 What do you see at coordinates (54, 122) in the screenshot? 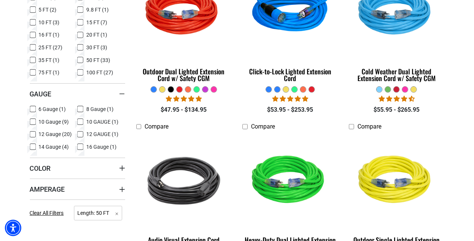
I see `span: 10 Gauge (9)` at bounding box center [54, 122].